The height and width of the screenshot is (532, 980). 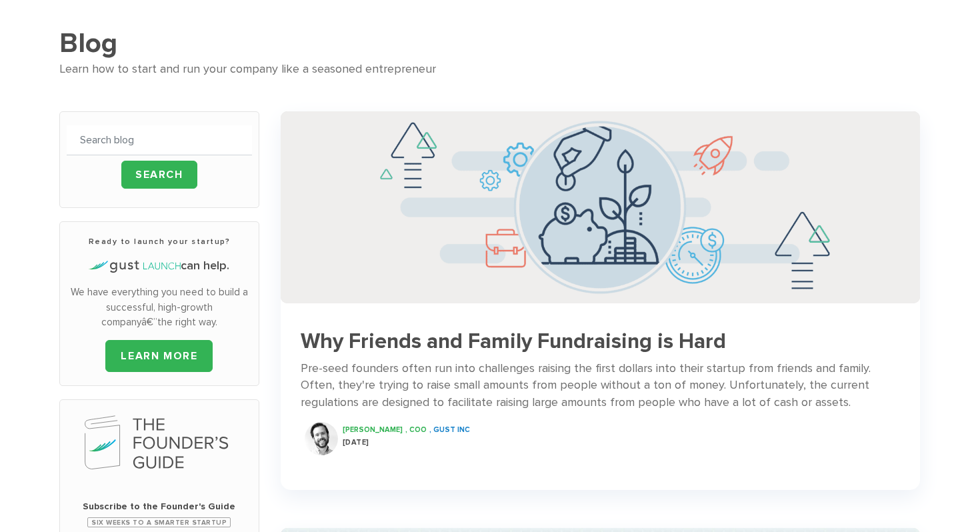 What do you see at coordinates (600, 386) in the screenshot?
I see `div: Pre-seed founders often run into challenges raising the first dollars into their startup from fri...` at bounding box center [600, 386].